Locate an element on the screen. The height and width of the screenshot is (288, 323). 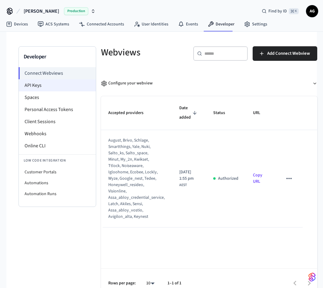
li: Automations is located at coordinates (57, 183).